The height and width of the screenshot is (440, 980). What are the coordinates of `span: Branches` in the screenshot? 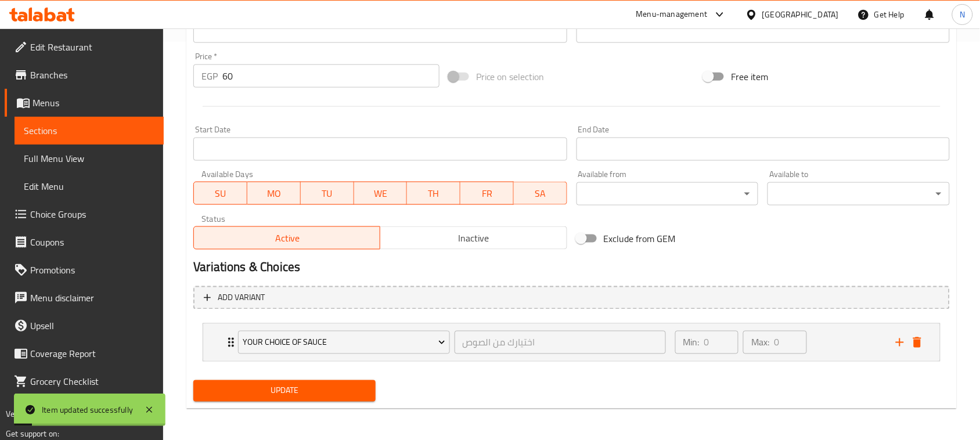 It's located at (93, 75).